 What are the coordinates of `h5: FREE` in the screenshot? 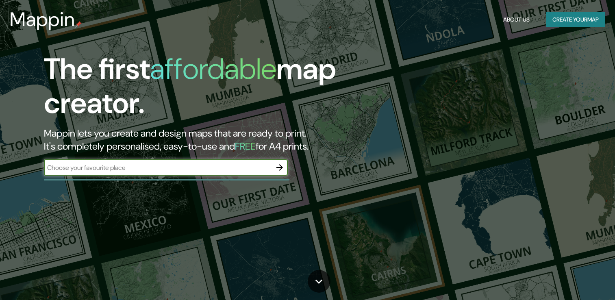 It's located at (245, 146).